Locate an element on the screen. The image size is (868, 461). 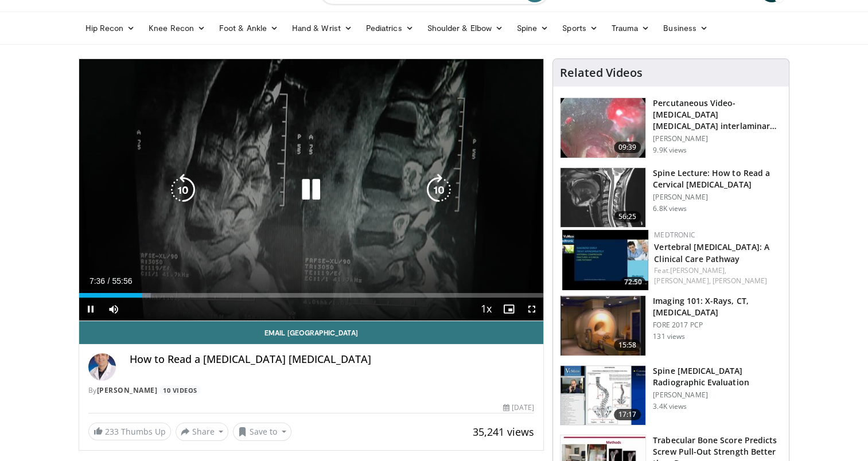
button: Enable picture-in-picture mode is located at coordinates (508, 309).